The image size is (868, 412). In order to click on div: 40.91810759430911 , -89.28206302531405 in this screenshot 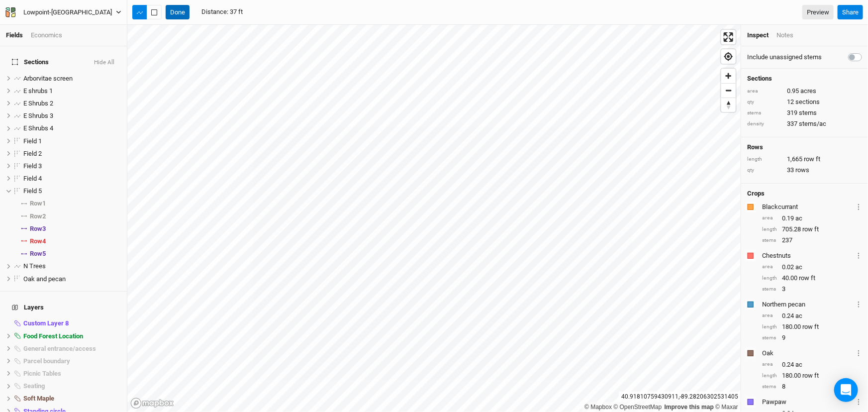, I will do `click(680, 397)`.